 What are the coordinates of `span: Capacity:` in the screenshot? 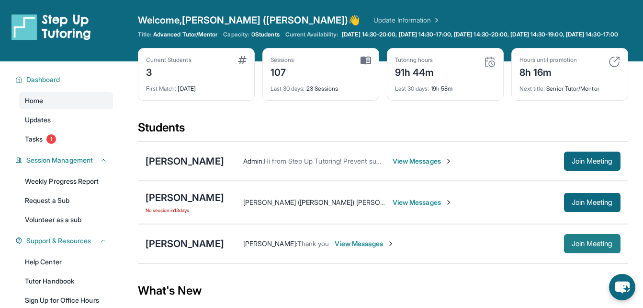 It's located at (236, 34).